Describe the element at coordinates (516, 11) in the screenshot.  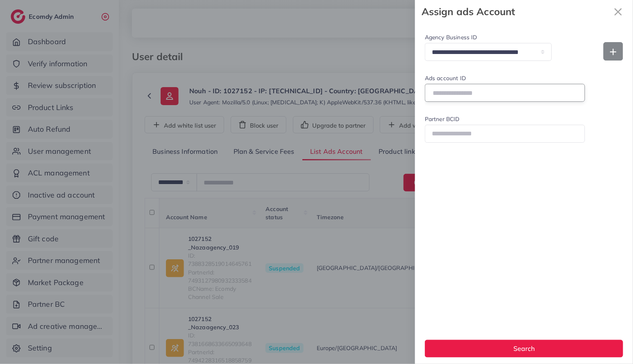
I see `strong: Assign ads Account` at that location.